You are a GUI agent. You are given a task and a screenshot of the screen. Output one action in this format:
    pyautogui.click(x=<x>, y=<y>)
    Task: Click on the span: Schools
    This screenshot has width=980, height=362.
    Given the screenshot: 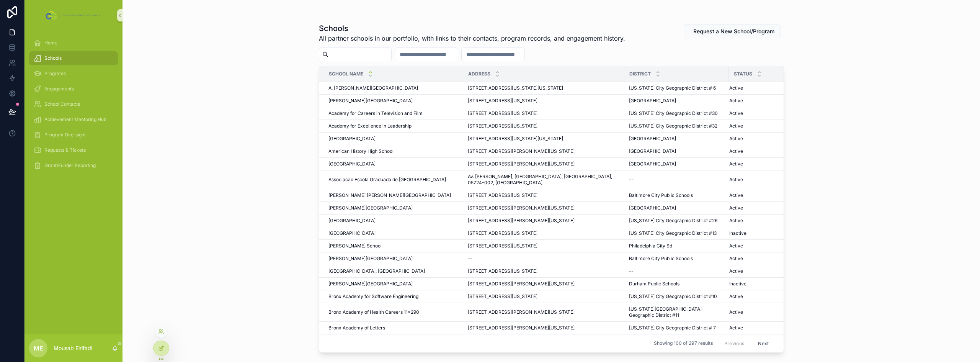 What is the action you would take?
    pyautogui.click(x=53, y=58)
    